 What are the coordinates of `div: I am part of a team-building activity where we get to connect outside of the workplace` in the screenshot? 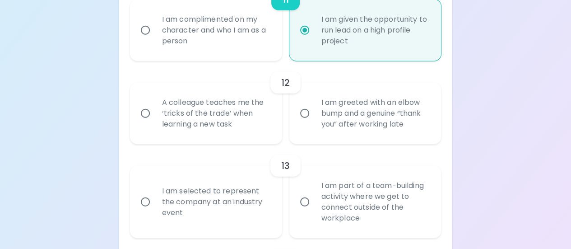 It's located at (375, 202).